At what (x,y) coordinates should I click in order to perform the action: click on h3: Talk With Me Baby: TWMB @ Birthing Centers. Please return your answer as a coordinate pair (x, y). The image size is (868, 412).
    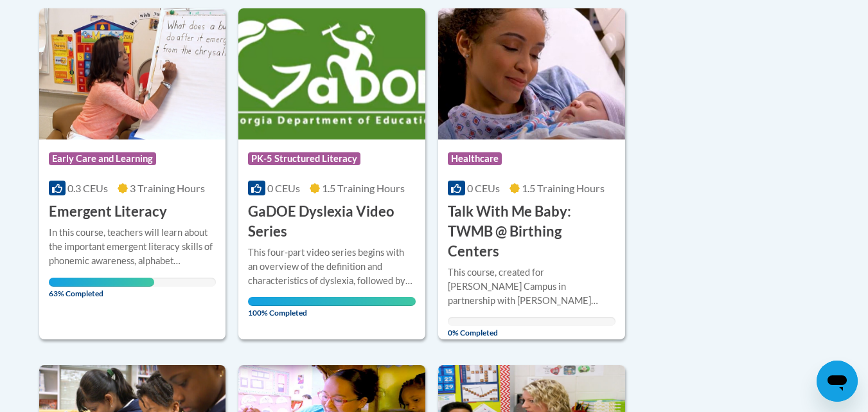
    Looking at the image, I should click on (532, 232).